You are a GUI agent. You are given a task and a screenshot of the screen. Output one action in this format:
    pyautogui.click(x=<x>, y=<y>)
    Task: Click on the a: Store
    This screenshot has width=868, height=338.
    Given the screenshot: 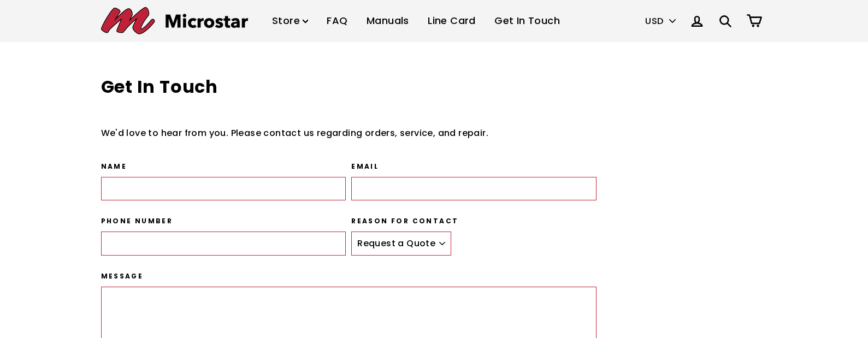 What is the action you would take?
    pyautogui.click(x=290, y=21)
    